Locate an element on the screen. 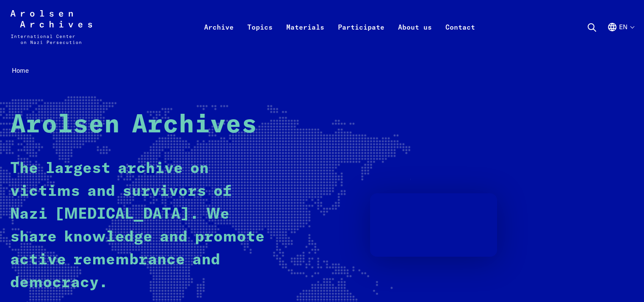 Image resolution: width=644 pixels, height=302 pixels. a: Topics is located at coordinates (260, 37).